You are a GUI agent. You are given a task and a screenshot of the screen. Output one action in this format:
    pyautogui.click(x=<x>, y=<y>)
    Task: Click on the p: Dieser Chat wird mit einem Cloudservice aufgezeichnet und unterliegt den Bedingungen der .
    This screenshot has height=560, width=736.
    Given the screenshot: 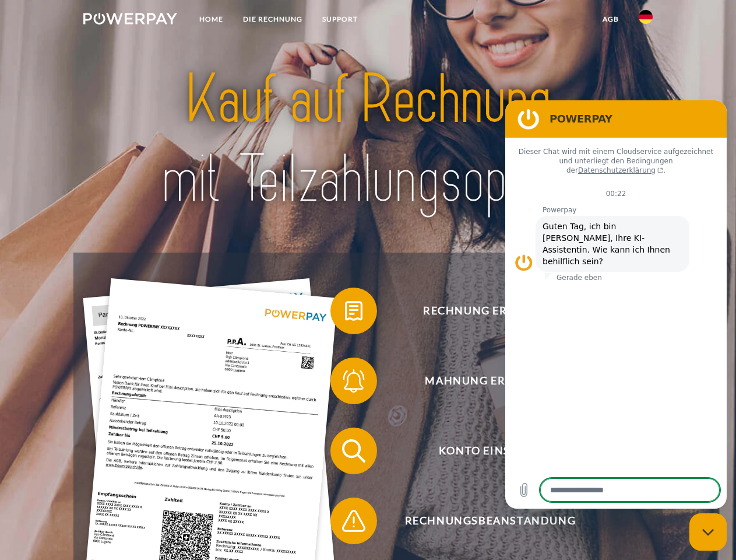 What is the action you would take?
    pyautogui.click(x=111, y=60)
    